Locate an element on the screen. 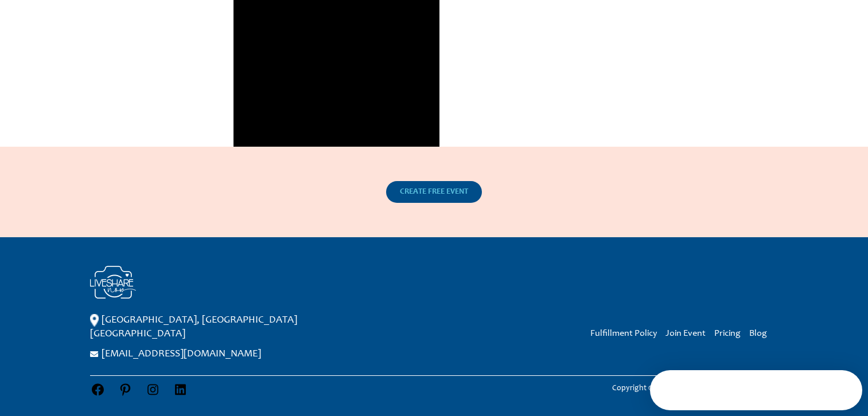 This screenshot has height=416, width=868. img: ico_email.png is located at coordinates (94, 355).